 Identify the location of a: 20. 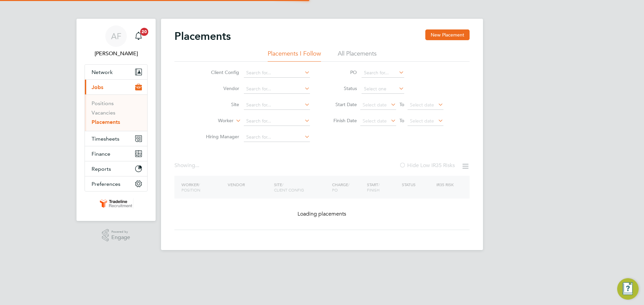
(138, 36).